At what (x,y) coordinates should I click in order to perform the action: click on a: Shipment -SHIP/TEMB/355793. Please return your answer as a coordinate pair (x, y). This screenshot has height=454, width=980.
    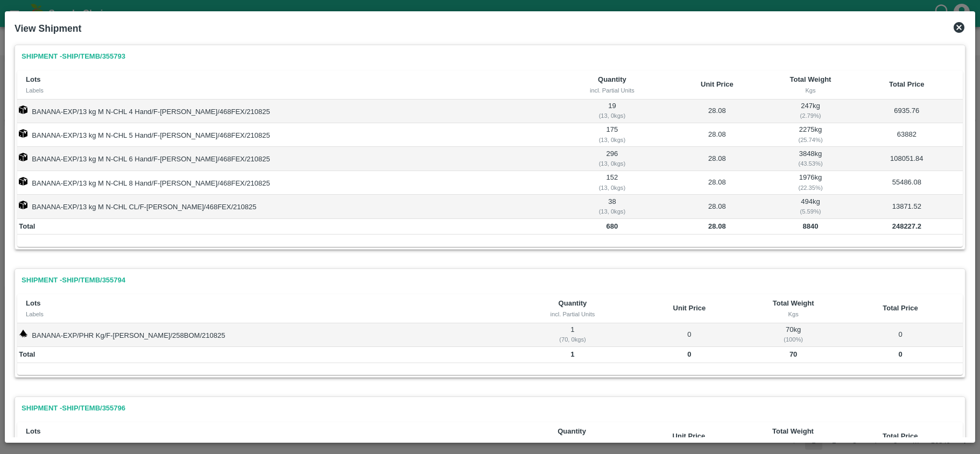
    Looking at the image, I should click on (73, 56).